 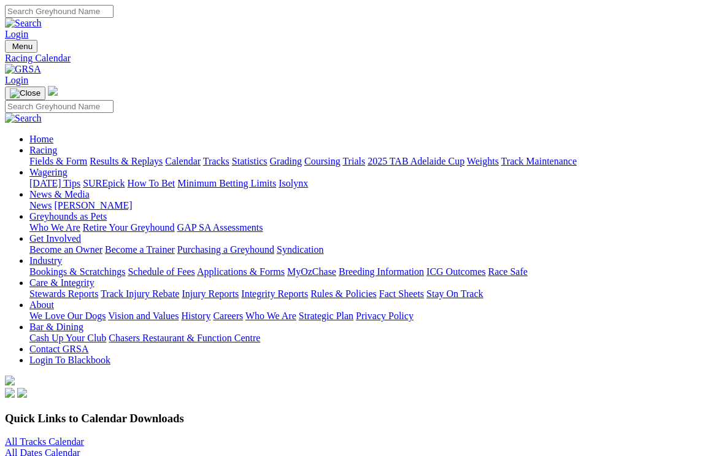 I want to click on div: News & Media, so click(x=374, y=206).